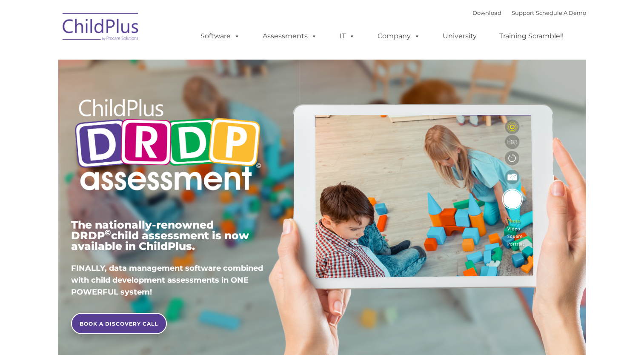 Image resolution: width=644 pixels, height=355 pixels. What do you see at coordinates (167, 280) in the screenshot?
I see `span: FINALLY, data management software combined with child development assessments in ONE POWERFUL sys...` at bounding box center [167, 280].